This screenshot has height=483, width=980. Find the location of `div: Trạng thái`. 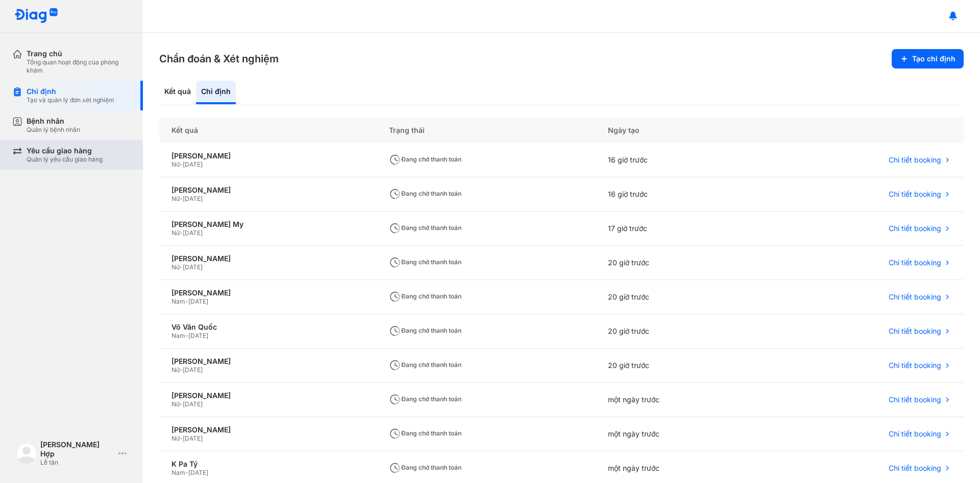

div: Trạng thái is located at coordinates (486, 130).